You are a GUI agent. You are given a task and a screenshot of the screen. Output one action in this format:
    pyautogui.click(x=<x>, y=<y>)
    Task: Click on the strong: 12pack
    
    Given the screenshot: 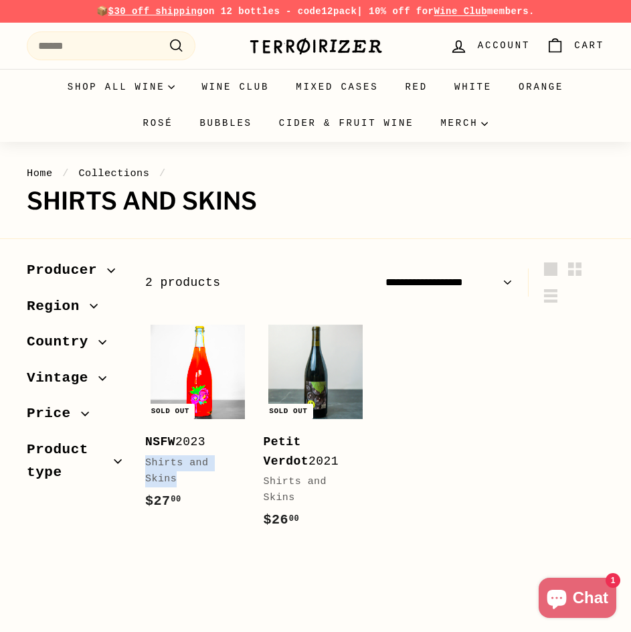 What is the action you would take?
    pyautogui.click(x=339, y=11)
    